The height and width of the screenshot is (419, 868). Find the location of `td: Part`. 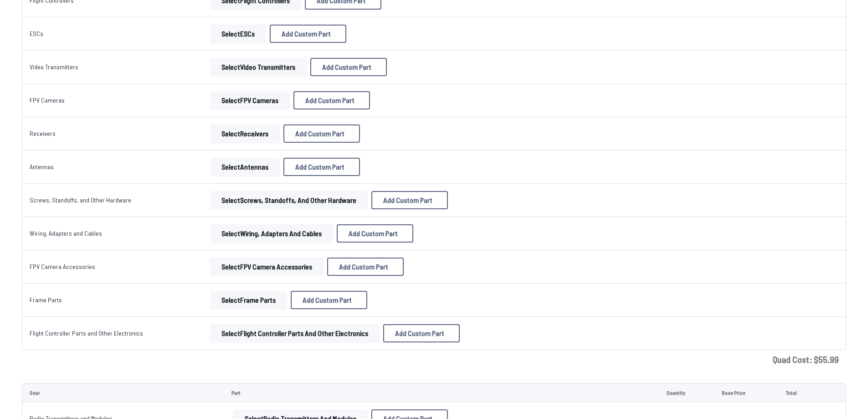

td: Part is located at coordinates (441, 392).